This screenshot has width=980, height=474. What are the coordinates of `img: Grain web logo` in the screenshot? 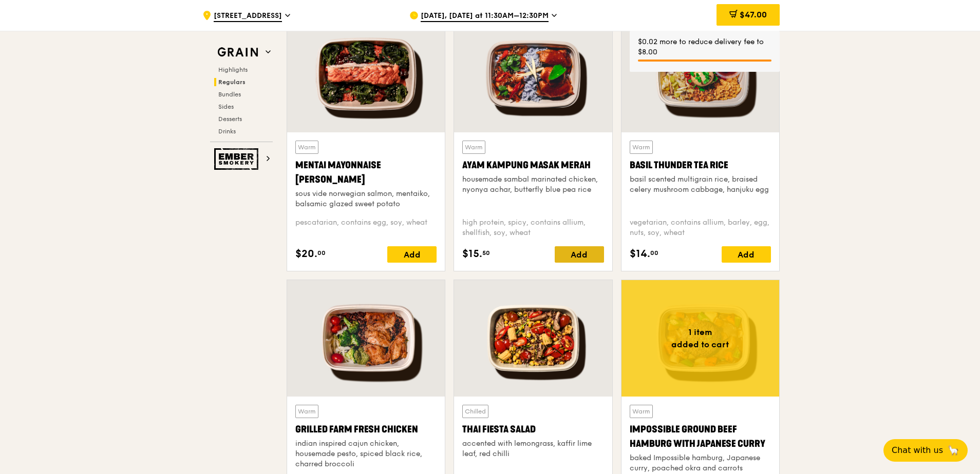 It's located at (238, 53).